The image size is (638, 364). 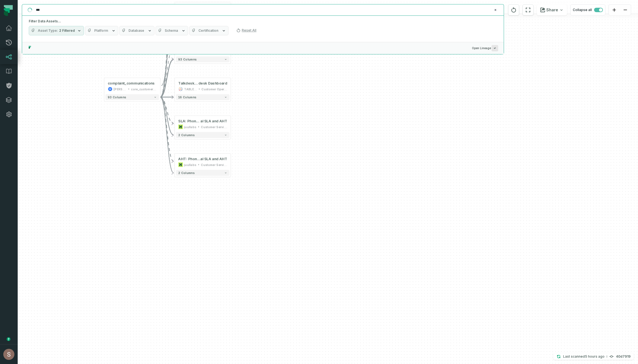 I want to click on span: 2 Filtered, so click(x=67, y=31).